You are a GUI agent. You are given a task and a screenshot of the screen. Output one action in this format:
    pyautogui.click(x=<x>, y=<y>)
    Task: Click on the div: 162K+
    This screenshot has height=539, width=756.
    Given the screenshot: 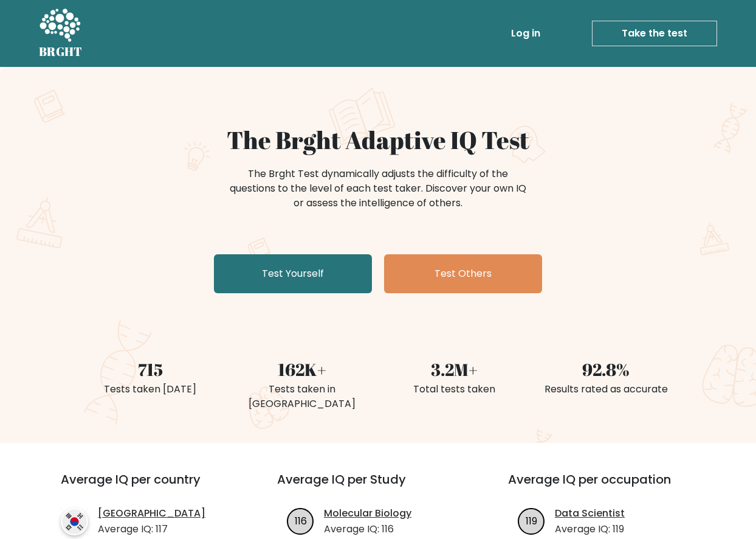 What is the action you would take?
    pyautogui.click(x=302, y=370)
    